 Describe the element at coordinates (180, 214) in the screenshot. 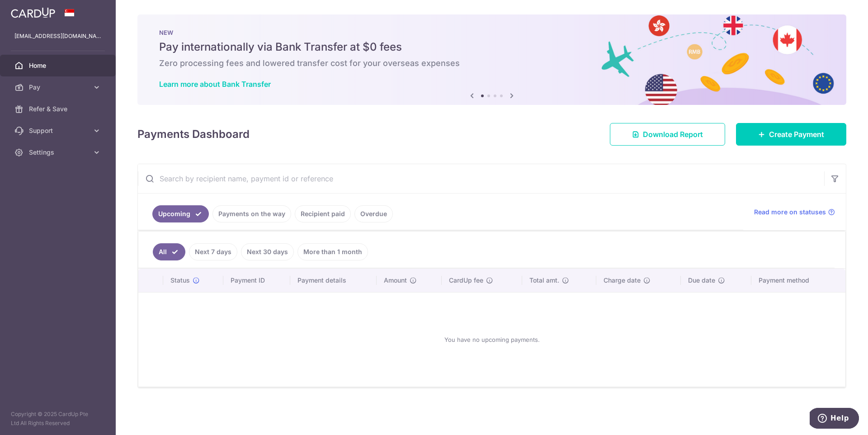

I see `a: Upcoming` at that location.